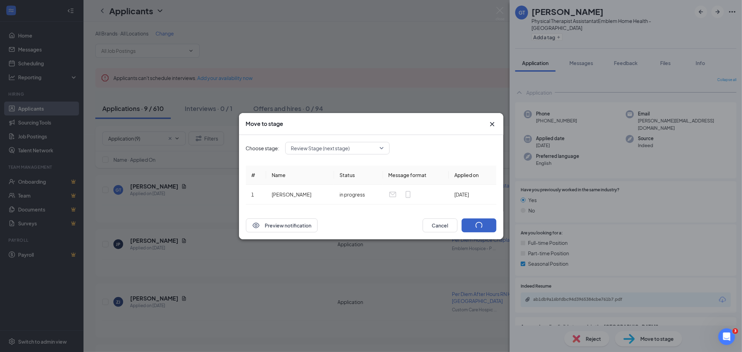 This screenshot has width=742, height=352. I want to click on span: Choose stage:, so click(263, 148).